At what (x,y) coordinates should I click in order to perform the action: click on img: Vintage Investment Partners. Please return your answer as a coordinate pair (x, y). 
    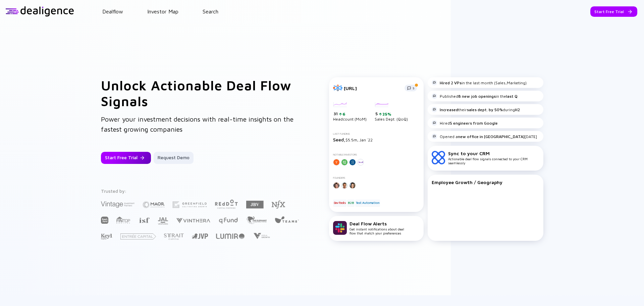
    Looking at the image, I should click on (118, 204).